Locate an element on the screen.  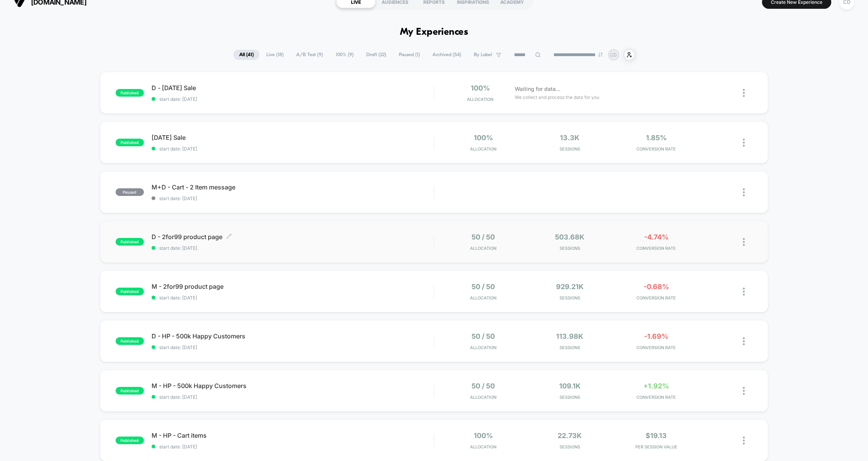
span: 503.68k is located at coordinates (569, 237).